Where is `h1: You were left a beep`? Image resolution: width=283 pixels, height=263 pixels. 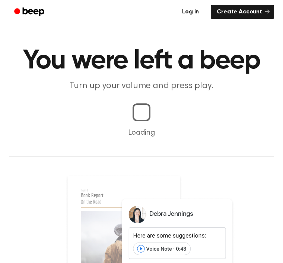
h1: You were left a beep is located at coordinates (141, 61).